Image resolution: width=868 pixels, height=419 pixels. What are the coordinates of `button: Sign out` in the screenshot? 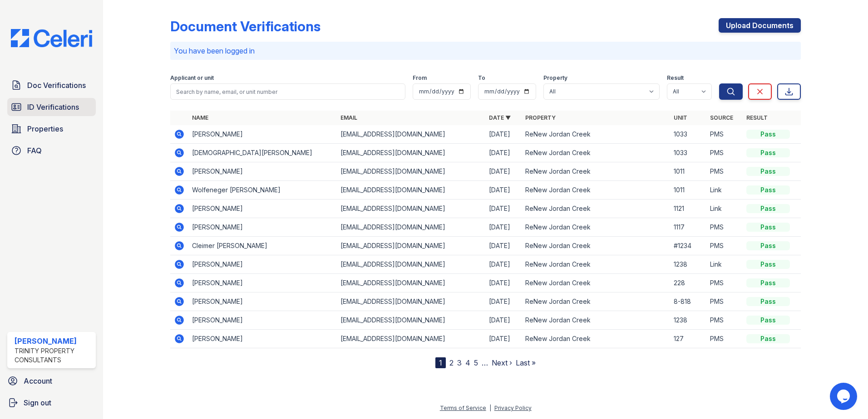 It's located at (51, 403).